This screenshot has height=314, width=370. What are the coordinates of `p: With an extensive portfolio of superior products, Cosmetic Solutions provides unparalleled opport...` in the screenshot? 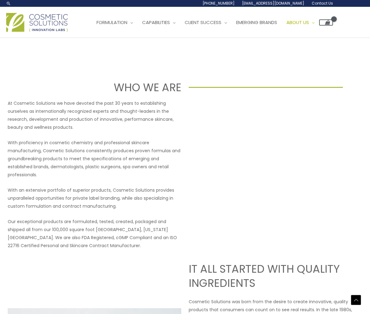 It's located at (94, 198).